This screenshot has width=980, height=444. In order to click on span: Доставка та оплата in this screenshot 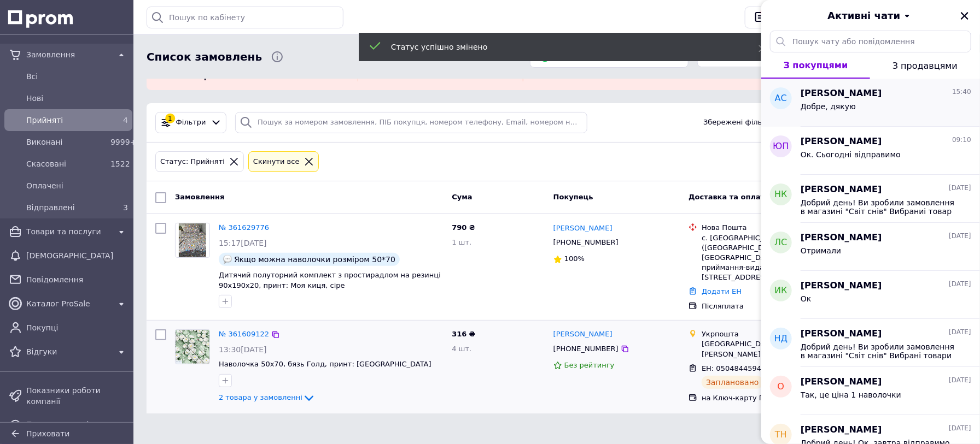, I will do `click(729, 197)`.